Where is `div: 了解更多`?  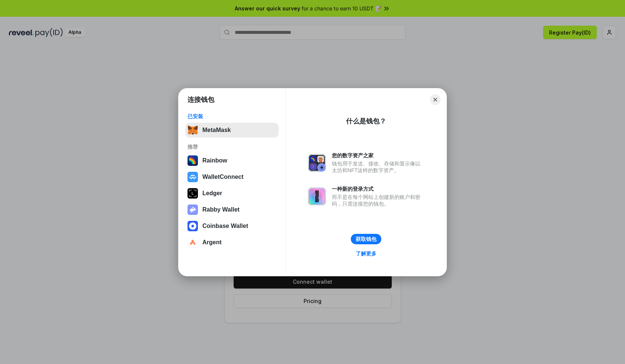 div: 了解更多 is located at coordinates (366, 253).